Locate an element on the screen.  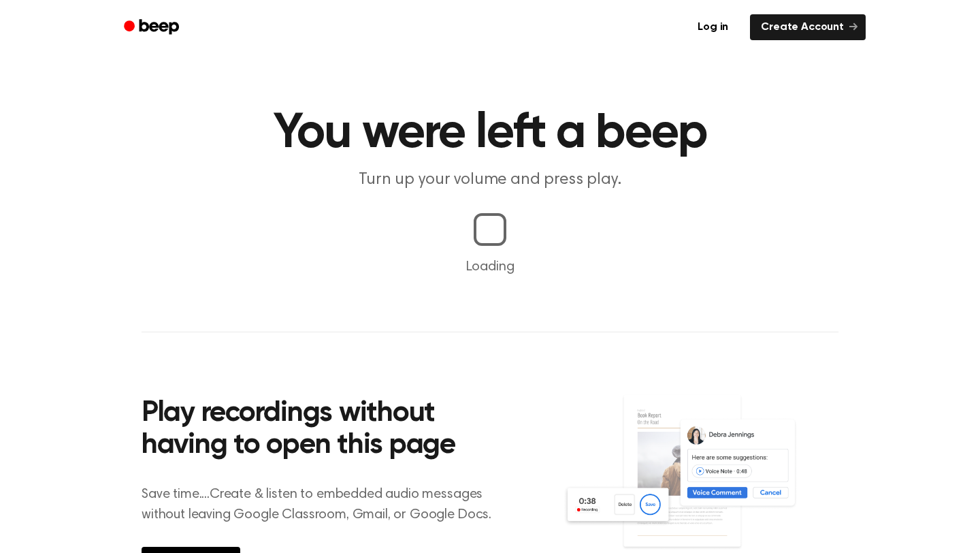
a: Log in is located at coordinates (713, 27).